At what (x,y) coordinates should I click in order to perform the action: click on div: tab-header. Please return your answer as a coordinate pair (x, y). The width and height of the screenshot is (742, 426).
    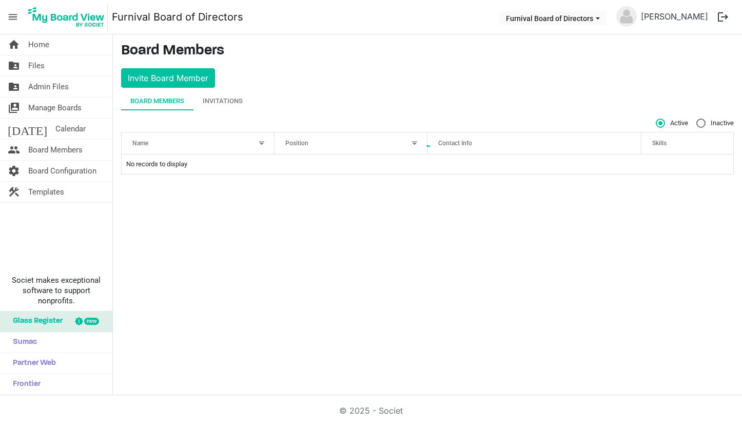
    Looking at the image, I should click on (428, 101).